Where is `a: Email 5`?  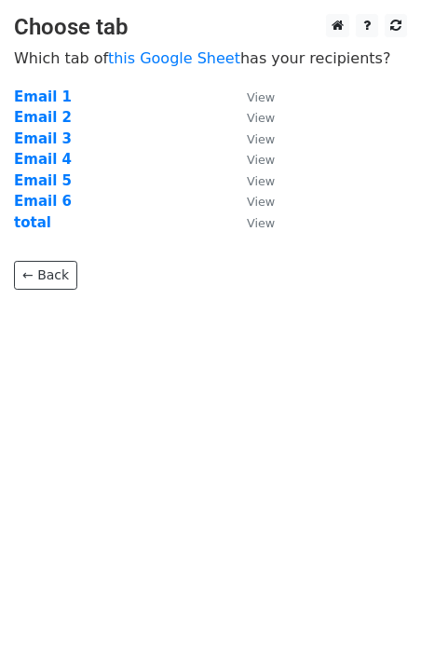 a: Email 5 is located at coordinates (43, 181).